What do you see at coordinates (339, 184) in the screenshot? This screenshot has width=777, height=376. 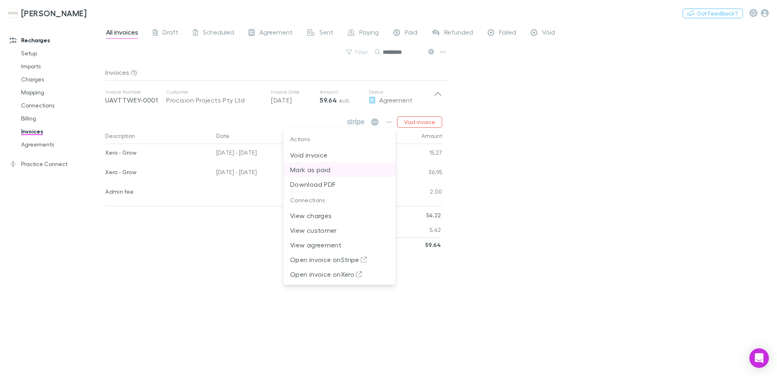 I see `p: Download PDF` at bounding box center [339, 184].